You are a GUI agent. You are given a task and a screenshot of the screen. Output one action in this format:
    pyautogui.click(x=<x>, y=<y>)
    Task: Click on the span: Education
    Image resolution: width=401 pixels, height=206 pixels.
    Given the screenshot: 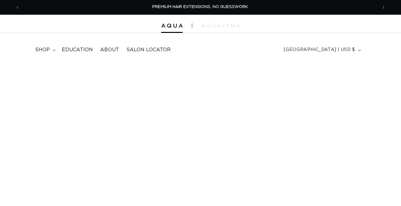 What is the action you would take?
    pyautogui.click(x=77, y=50)
    